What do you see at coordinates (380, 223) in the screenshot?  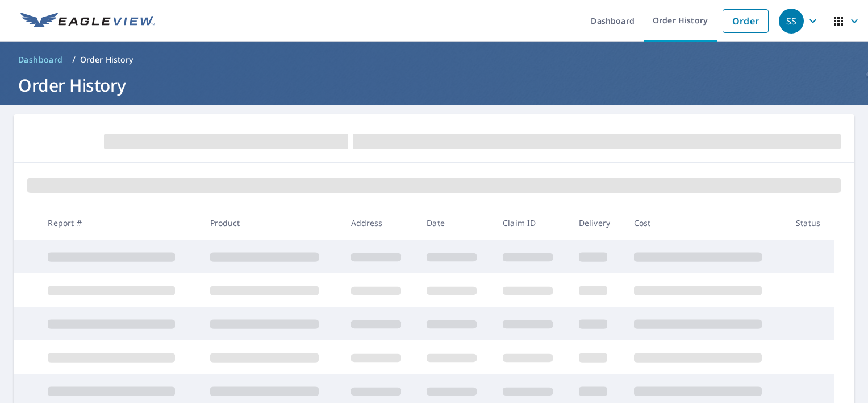 I see `th: Address` at bounding box center [380, 223].